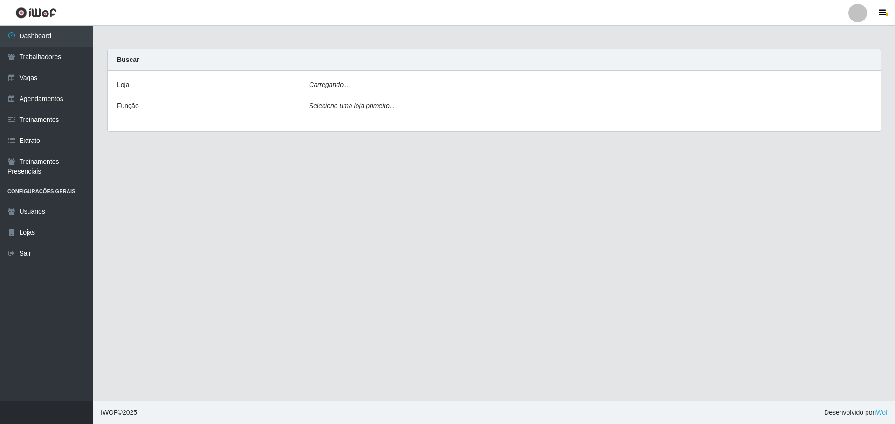  I want to click on span: Desenvolvido por, so click(855, 413).